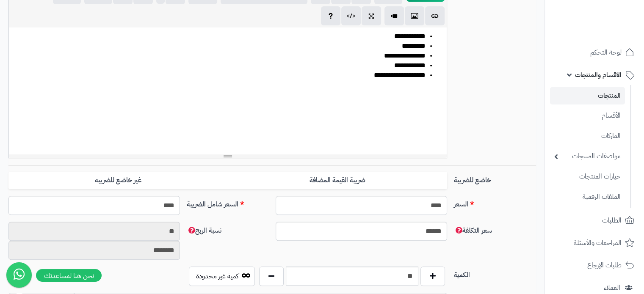  Describe the element at coordinates (588, 136) in the screenshot. I see `a: الماركات` at that location.